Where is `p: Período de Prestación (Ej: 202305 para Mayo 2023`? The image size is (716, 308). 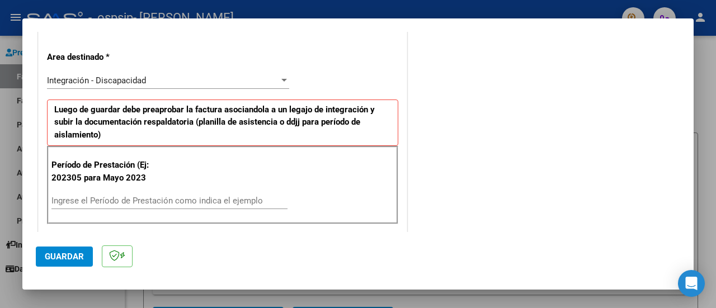 p: Período de Prestación (Ej: 202305 para Mayo 2023 is located at coordinates (103, 171).